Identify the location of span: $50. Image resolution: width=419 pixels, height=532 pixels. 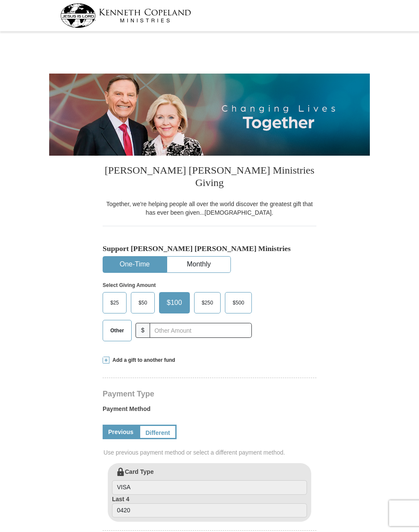
(143, 302).